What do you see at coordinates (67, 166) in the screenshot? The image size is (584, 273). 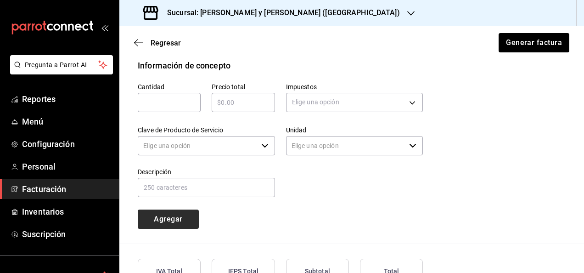 I see `span: Personal` at bounding box center [67, 166].